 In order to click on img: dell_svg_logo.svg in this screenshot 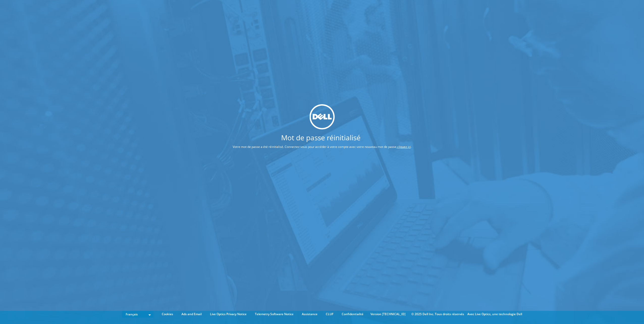, I will do `click(322, 117)`.